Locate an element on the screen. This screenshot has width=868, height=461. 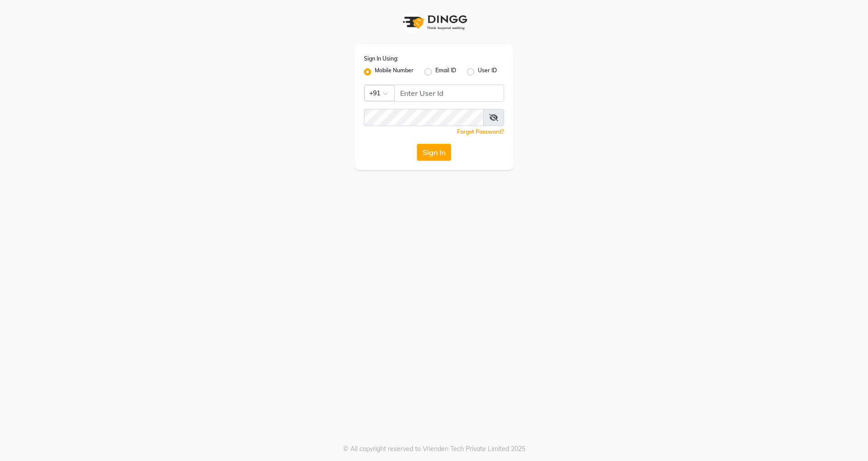
a: Forgot Password? is located at coordinates (481, 132).